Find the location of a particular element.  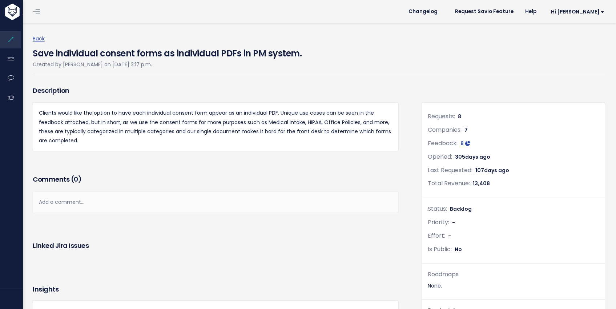

div: Roadmaps is located at coordinates (513, 274).